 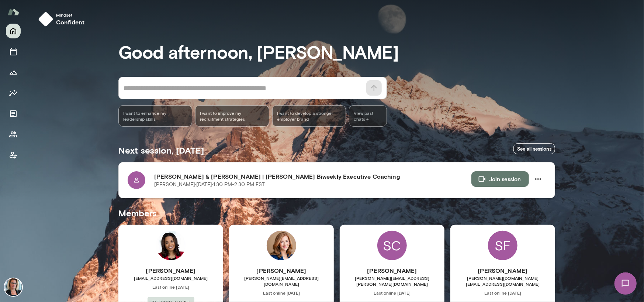 What do you see at coordinates (63, 19) in the screenshot?
I see `button: Mindsetconfident` at bounding box center [63, 19].